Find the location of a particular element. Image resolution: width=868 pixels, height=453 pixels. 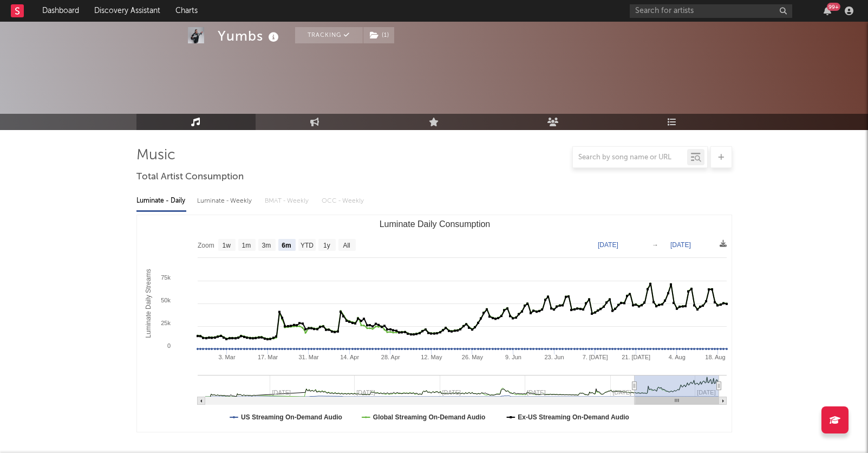

div: 99 + is located at coordinates (833, 6).